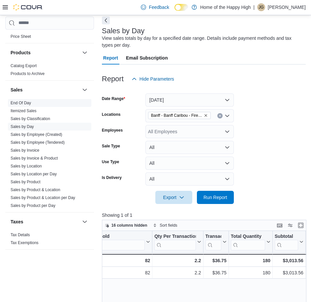  What do you see at coordinates (24, 243) in the screenshot?
I see `a: Tax Exemptions` at bounding box center [24, 243].